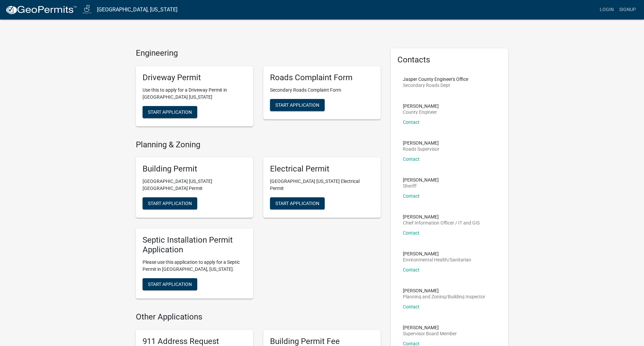  I want to click on p: Sheriff, so click(421, 186).